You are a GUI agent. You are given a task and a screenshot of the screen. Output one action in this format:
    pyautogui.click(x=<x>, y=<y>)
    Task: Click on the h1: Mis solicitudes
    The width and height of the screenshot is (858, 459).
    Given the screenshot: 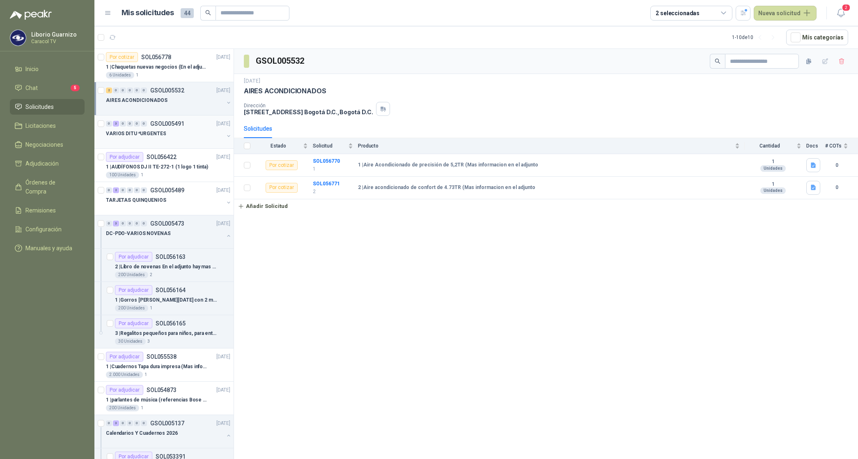 What is the action you would take?
    pyautogui.click(x=148, y=13)
    